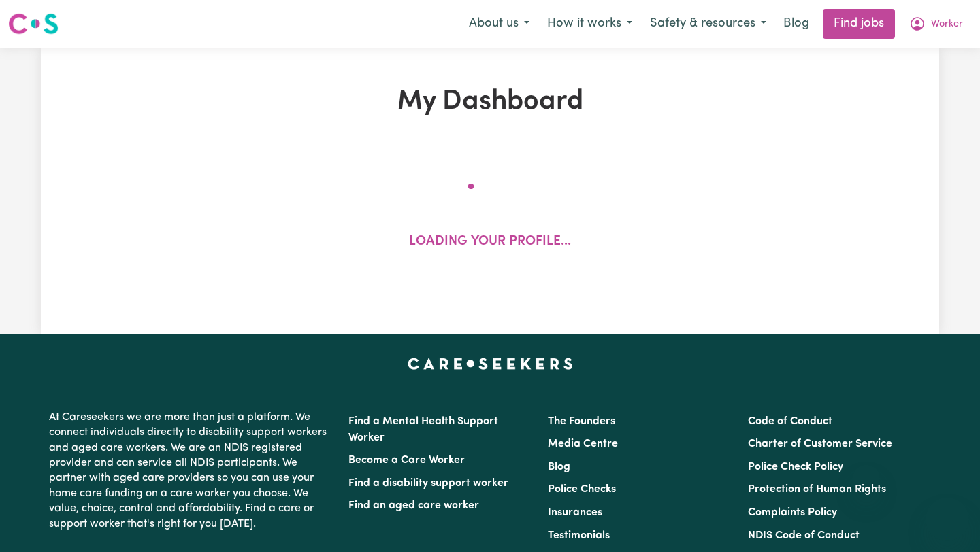  What do you see at coordinates (33, 24) in the screenshot?
I see `a: Careseekers logo` at bounding box center [33, 24].